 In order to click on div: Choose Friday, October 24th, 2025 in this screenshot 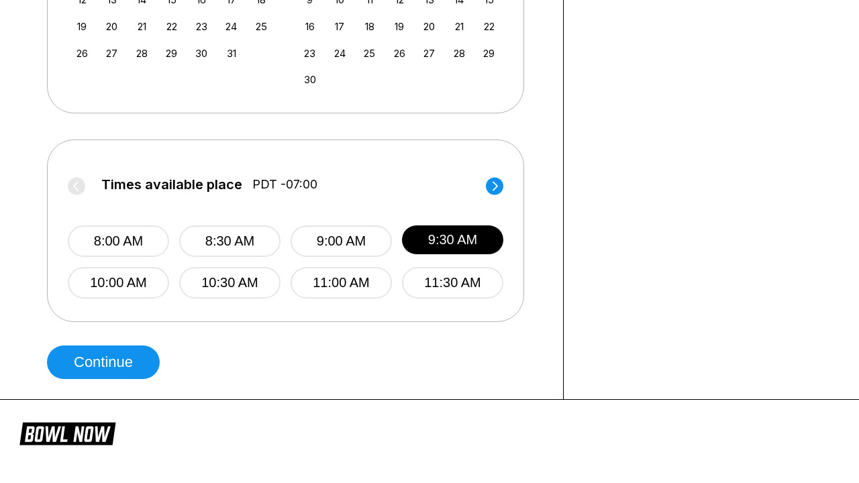, I will do `click(231, 26)`.